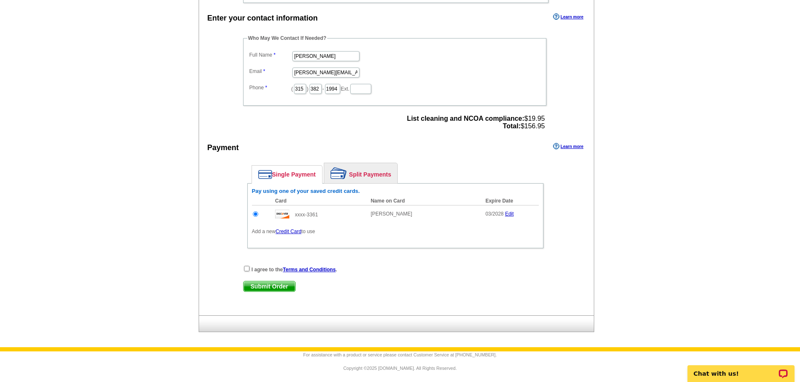  I want to click on span: Submit Order, so click(269, 287).